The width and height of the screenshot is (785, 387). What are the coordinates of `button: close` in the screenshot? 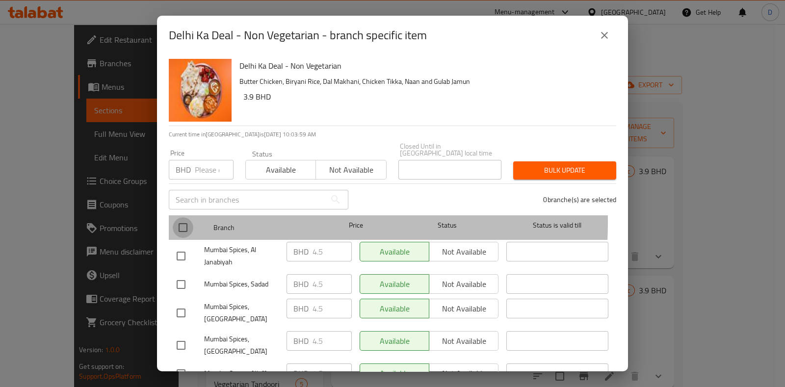 It's located at (605, 35).